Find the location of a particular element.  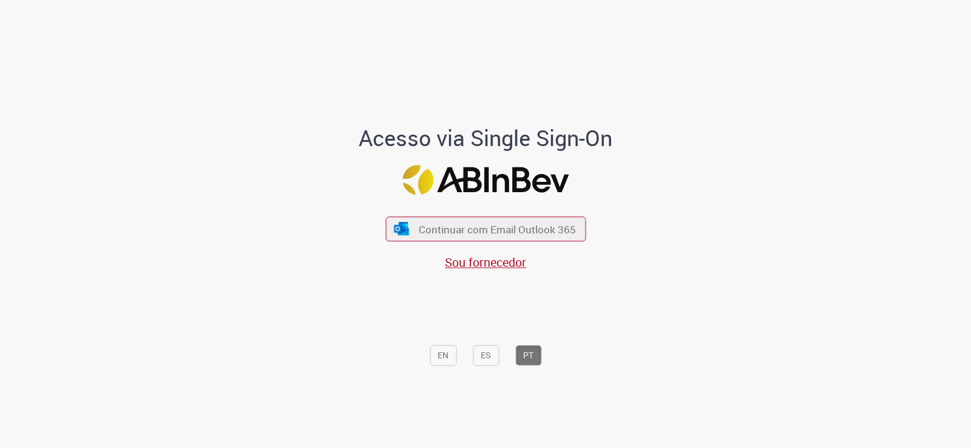

button: EN is located at coordinates (443, 356).